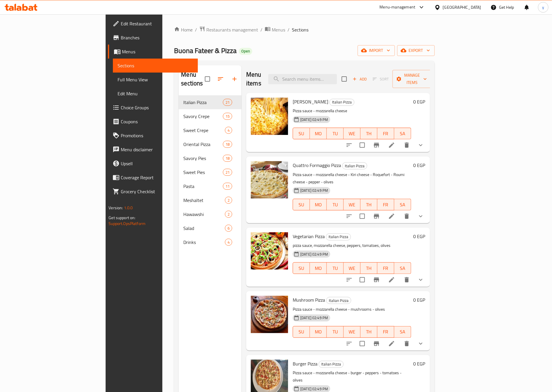 Image resolution: width=552 pixels, height=392 pixels. Describe the element at coordinates (157, 149) in the screenshot. I see `span: Menu disclaimer` at that location.